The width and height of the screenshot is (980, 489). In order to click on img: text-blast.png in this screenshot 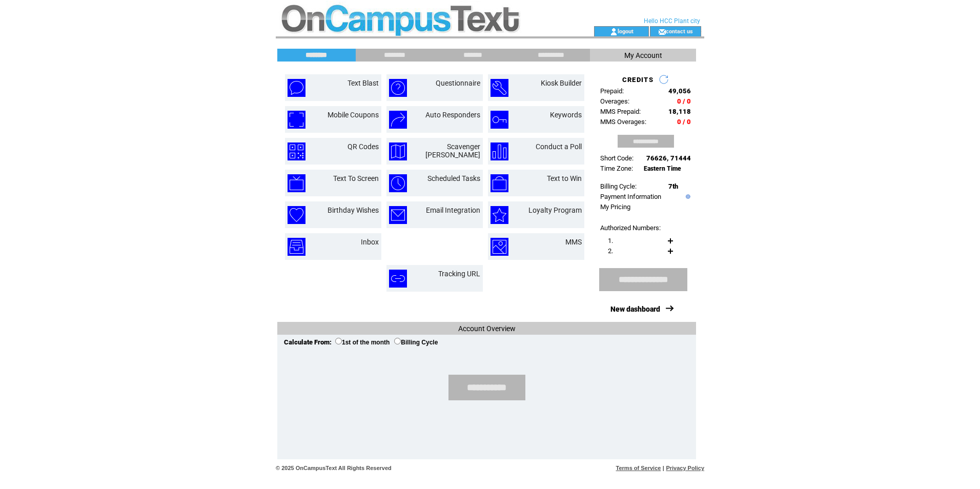, I will do `click(297, 87)`.